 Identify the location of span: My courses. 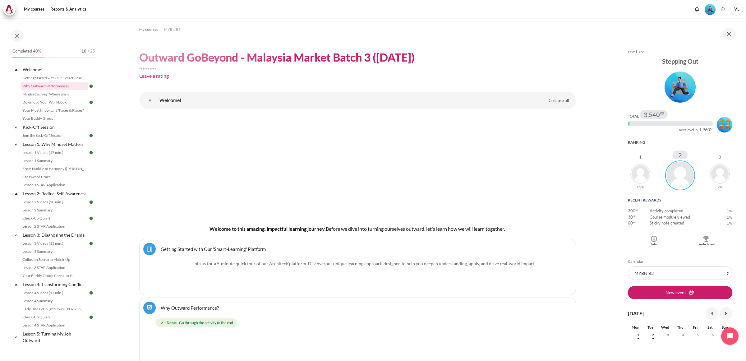
(149, 30).